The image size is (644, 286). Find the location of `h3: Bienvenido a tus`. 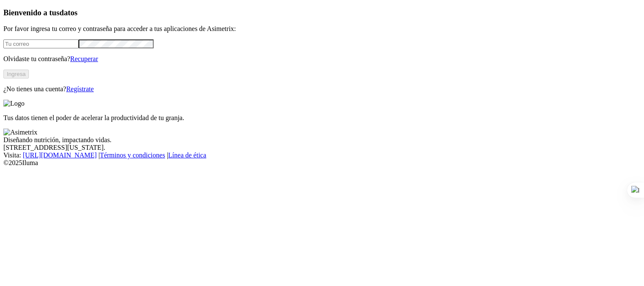

h3: Bienvenido a tus is located at coordinates (322, 13).